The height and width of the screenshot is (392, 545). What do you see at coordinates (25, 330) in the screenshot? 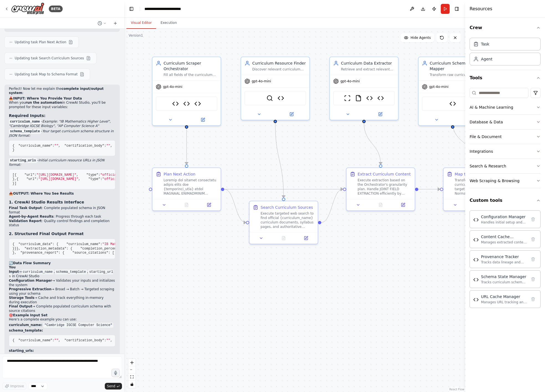
I see `strong: schema_template:` at bounding box center [25, 330].